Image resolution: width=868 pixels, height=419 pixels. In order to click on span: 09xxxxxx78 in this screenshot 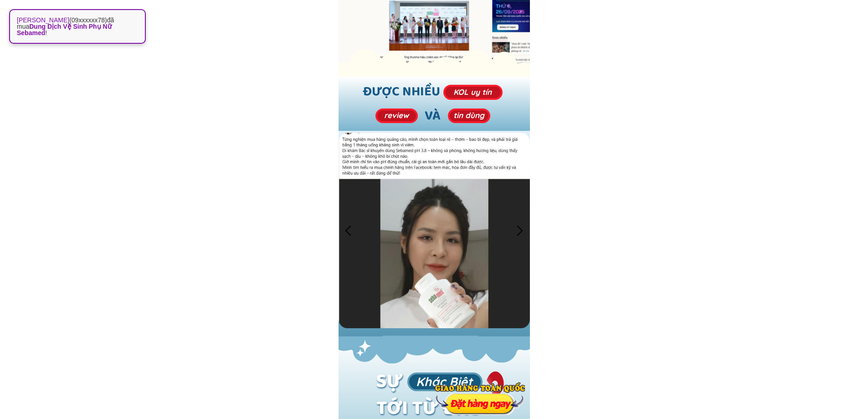, I will do `click(88, 20)`.